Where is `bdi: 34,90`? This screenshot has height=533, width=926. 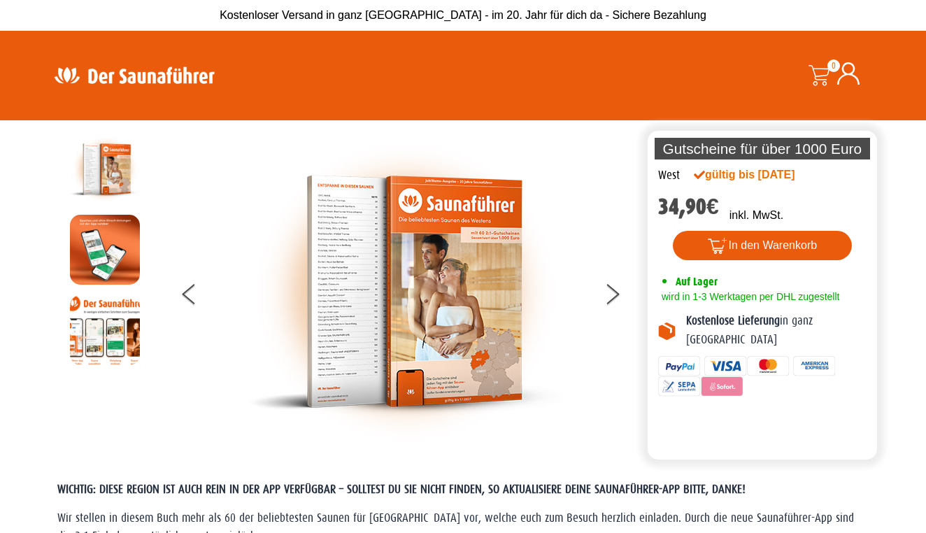
bdi: 34,90 is located at coordinates (688, 206).